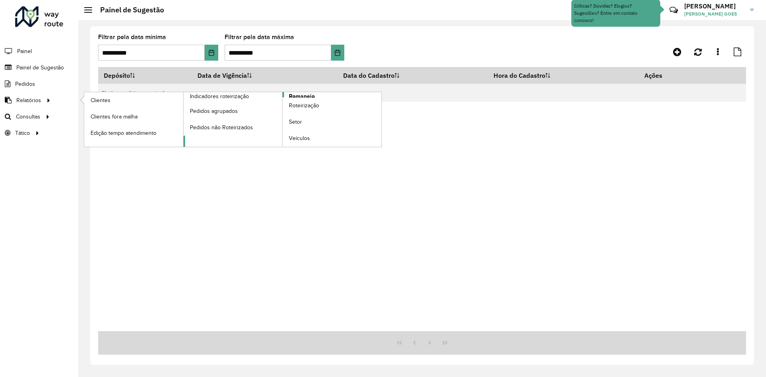 The image size is (766, 377). What do you see at coordinates (302, 96) in the screenshot?
I see `span: Romaneio` at bounding box center [302, 96].